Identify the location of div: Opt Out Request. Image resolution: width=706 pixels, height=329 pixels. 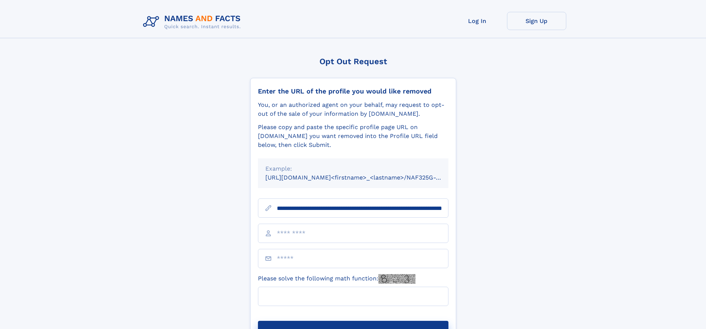
(353, 61).